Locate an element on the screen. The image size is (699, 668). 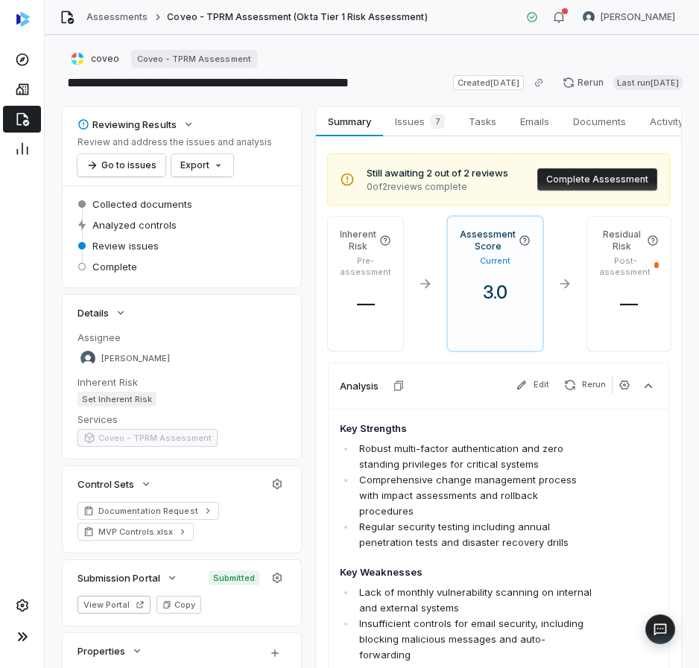
span: Properties is located at coordinates (101, 651).